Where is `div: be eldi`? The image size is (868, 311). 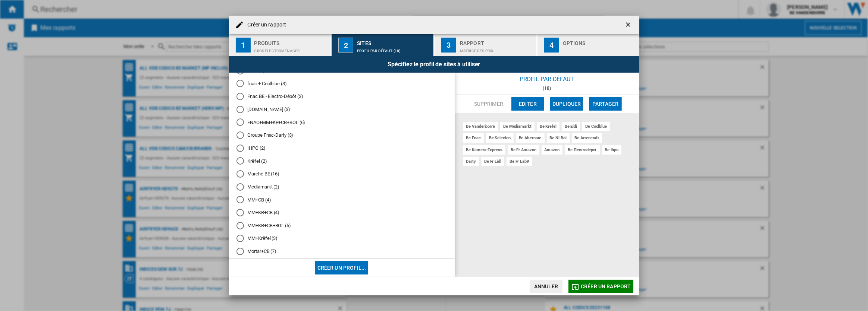 div: be eldi is located at coordinates (571, 126).